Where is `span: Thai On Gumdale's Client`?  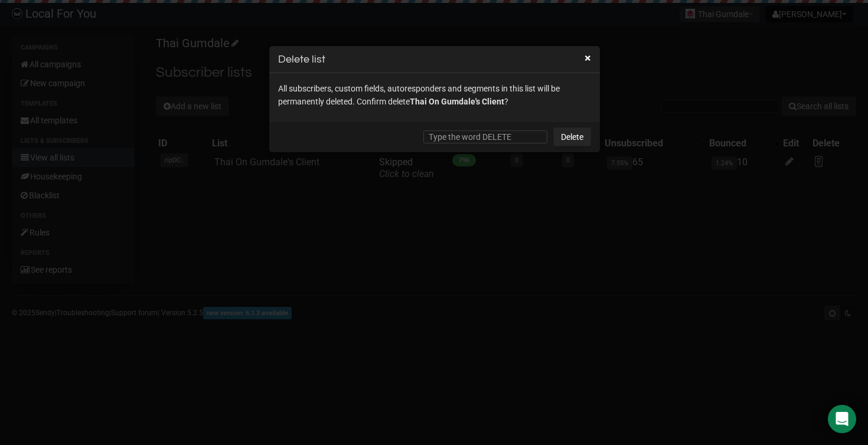
span: Thai On Gumdale's Client is located at coordinates (457, 102).